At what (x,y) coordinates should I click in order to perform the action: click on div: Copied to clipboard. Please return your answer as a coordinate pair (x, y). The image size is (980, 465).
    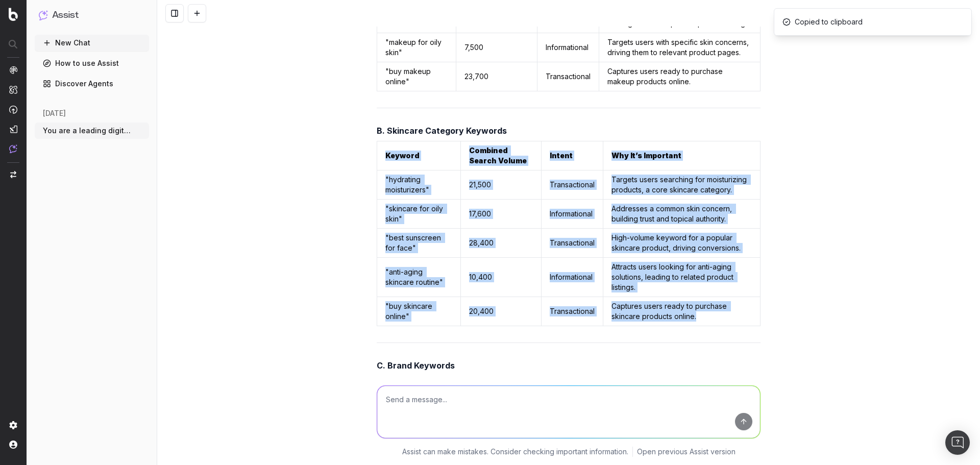
    Looking at the image, I should click on (823, 22).